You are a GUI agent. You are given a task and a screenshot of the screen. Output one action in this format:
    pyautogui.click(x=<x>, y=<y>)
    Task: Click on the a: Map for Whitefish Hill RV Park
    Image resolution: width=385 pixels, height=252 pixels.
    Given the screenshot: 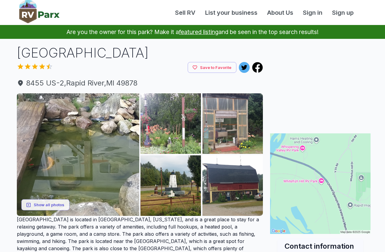 What is the action you would take?
    pyautogui.click(x=320, y=183)
    